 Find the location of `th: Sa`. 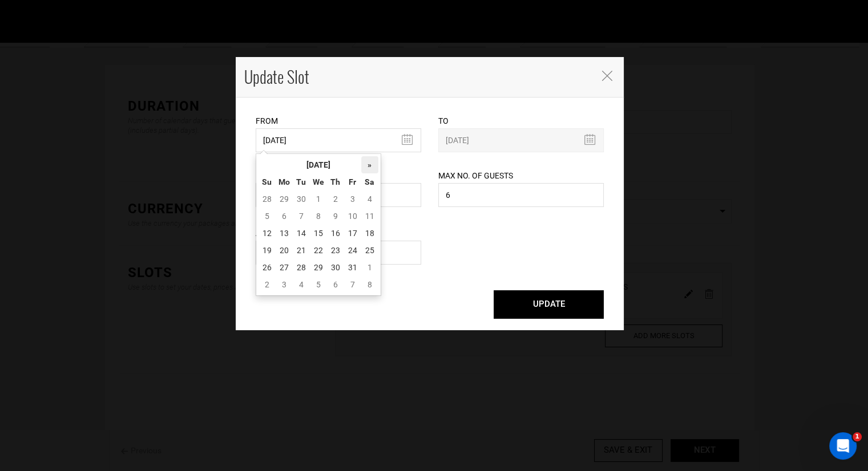

th: Sa is located at coordinates (370, 182).